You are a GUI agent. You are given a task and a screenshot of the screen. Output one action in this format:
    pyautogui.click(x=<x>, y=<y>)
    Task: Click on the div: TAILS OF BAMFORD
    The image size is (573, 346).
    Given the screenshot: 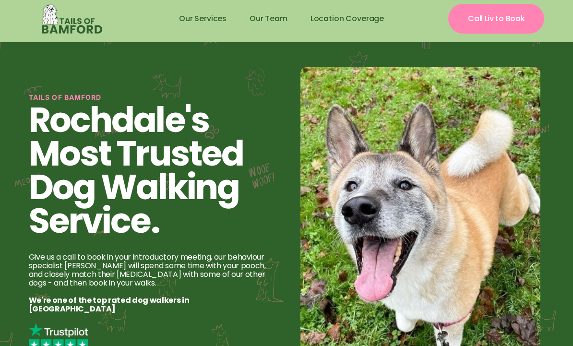 What is the action you would take?
    pyautogui.click(x=153, y=97)
    